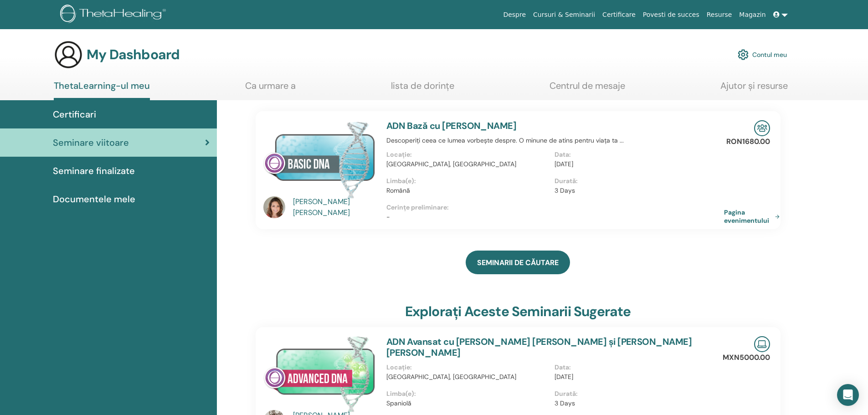 The height and width of the screenshot is (415, 868). I want to click on a: Ajutor și resurse, so click(754, 89).